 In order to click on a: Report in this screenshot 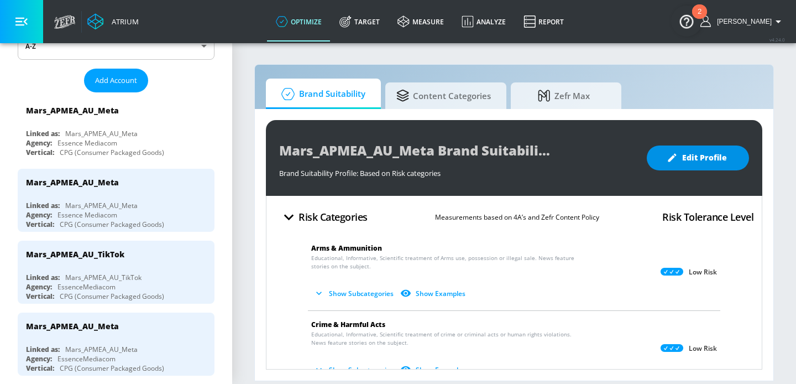, I will do `click(544, 22)`.